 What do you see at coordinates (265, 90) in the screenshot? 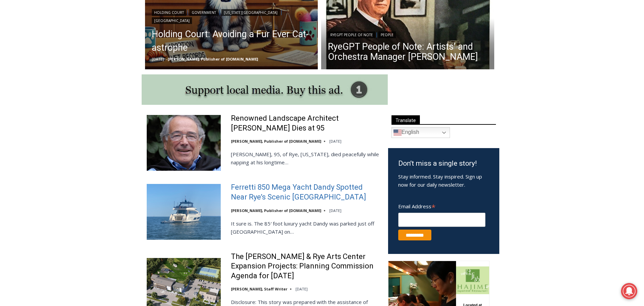
I see `a: support local media, buy this ad` at bounding box center [265, 90].